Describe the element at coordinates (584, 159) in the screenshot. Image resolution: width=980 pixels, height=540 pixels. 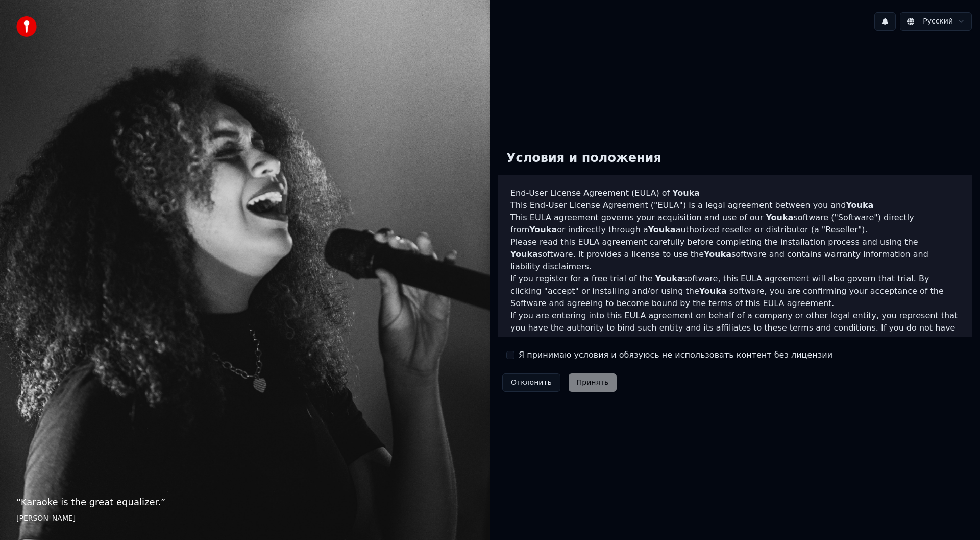
I see `div: Условия и положения` at that location.